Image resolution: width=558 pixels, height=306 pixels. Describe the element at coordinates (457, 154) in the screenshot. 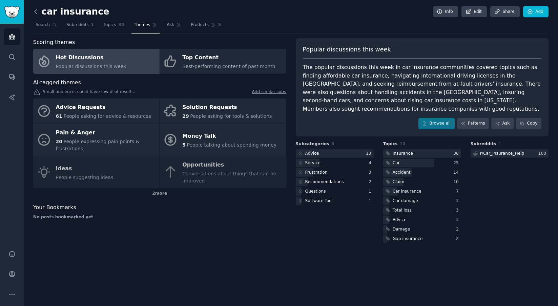

I see `div: 38` at that location.